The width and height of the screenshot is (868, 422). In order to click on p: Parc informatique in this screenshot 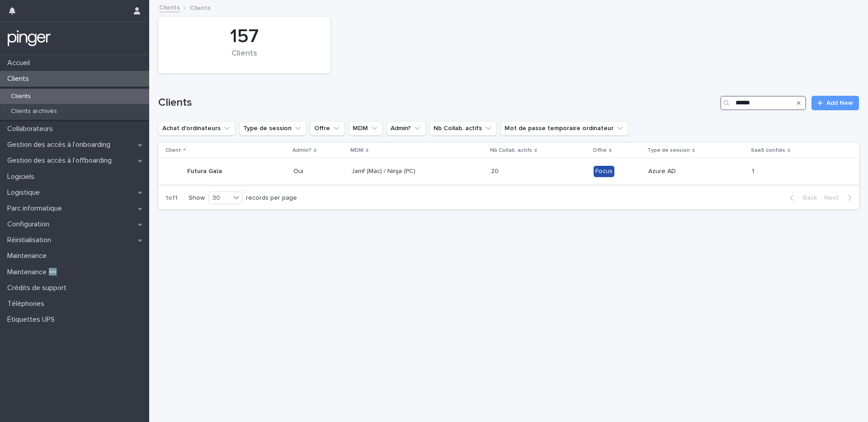, I will do `click(36, 208)`.